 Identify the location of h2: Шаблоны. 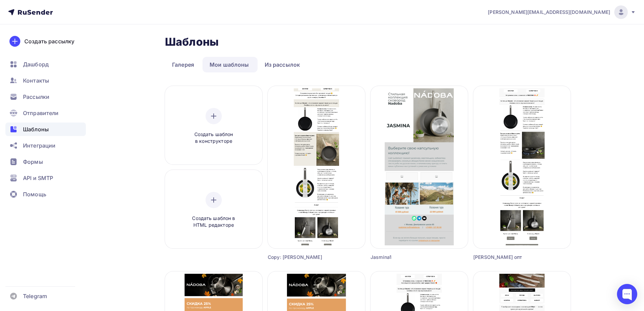
(192, 42).